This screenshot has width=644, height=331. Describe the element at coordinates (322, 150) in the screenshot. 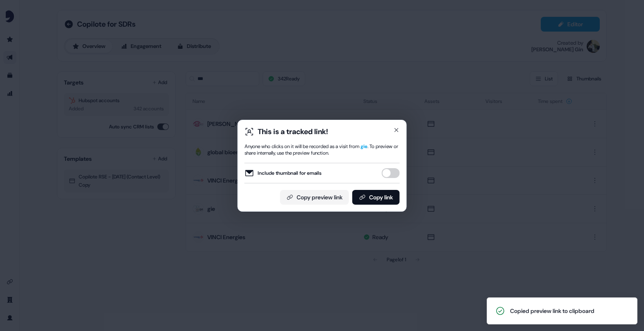

I see `div: Anyone who clicks on it will be recorded as a visit from . To preview or share internally, use th...` at that location.